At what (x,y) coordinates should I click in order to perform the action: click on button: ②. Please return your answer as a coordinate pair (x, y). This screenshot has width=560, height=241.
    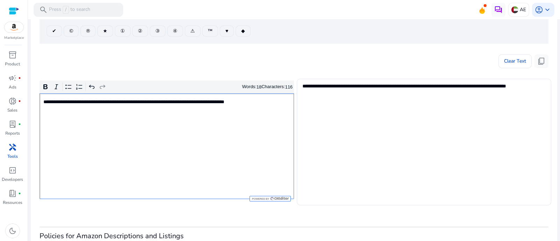
    Looking at the image, I should click on (140, 31).